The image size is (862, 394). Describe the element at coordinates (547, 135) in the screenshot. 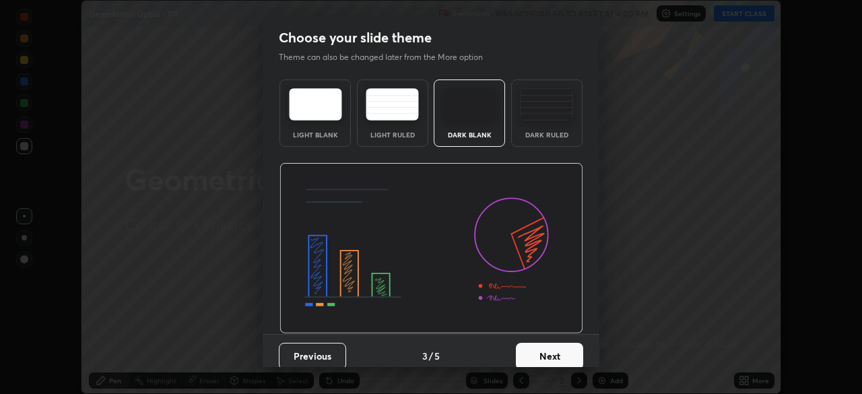

I see `div: Dark Ruled` at that location.